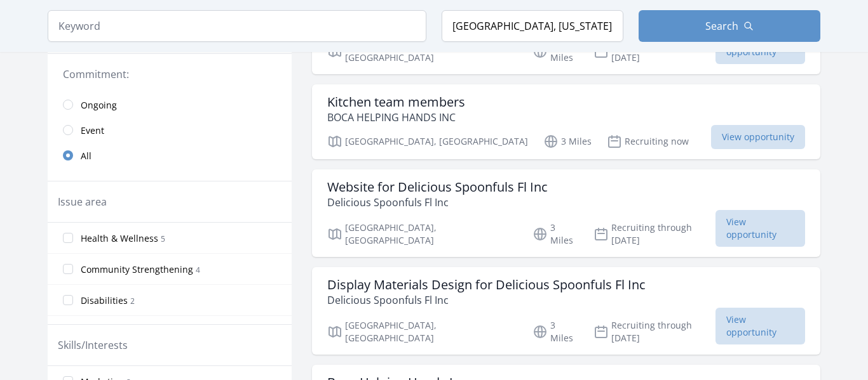 This screenshot has width=868, height=380. I want to click on a: All, so click(170, 156).